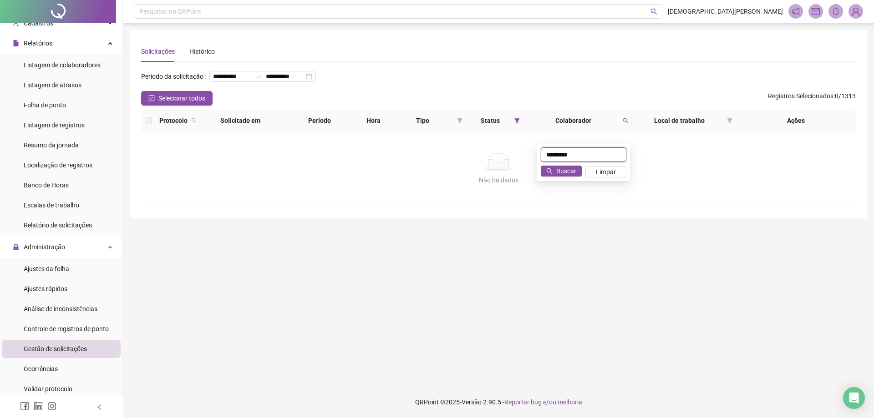  I want to click on th: Período, so click(319, 121).